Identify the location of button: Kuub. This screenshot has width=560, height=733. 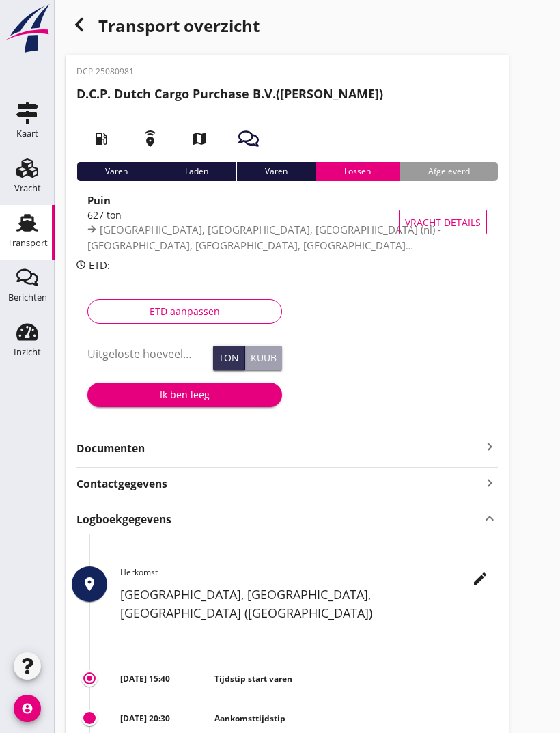
(263, 358).